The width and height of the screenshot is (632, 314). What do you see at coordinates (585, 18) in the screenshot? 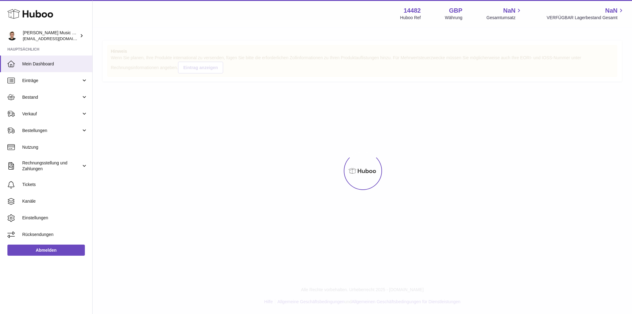
I see `span: VERFÜGBAR Lagerbestand Gesamt` at bounding box center [585, 18].